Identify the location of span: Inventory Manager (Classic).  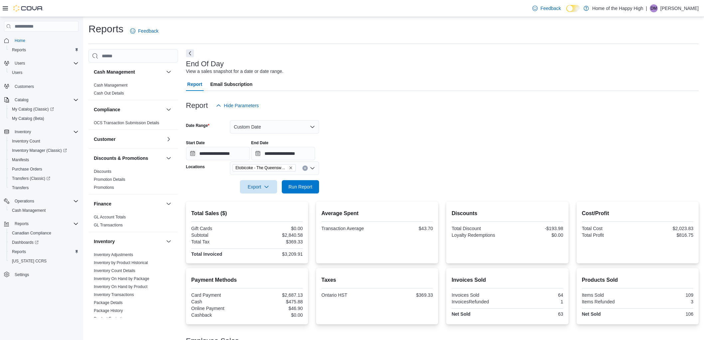
(39, 150).